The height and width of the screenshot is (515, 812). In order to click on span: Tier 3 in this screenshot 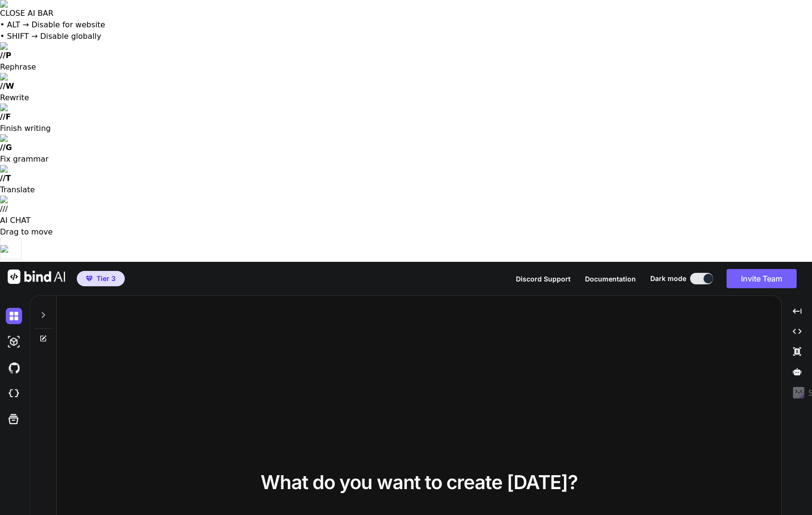, I will do `click(106, 279)`.